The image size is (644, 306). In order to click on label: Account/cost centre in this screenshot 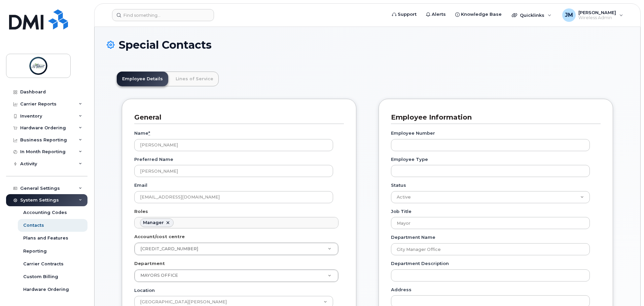, I will do `click(160, 236)`.